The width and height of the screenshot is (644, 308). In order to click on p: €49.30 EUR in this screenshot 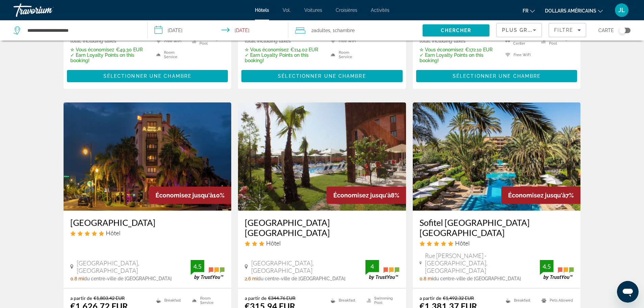, I will do `click(109, 50)`.